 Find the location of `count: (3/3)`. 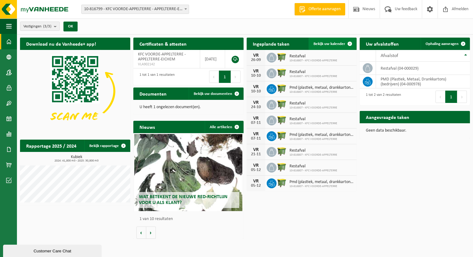

count: (3/3) is located at coordinates (47, 26).